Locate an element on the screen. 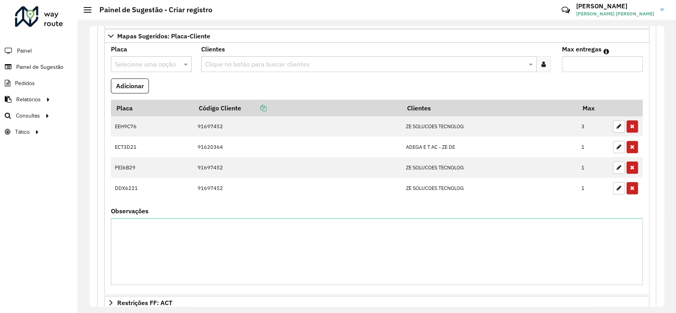  span: Painel is located at coordinates (24, 51).